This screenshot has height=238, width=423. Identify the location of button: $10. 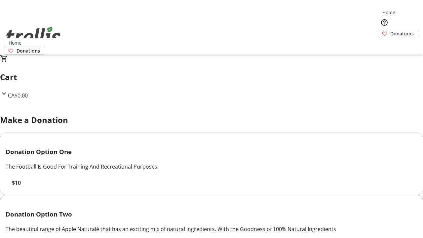
(16, 183).